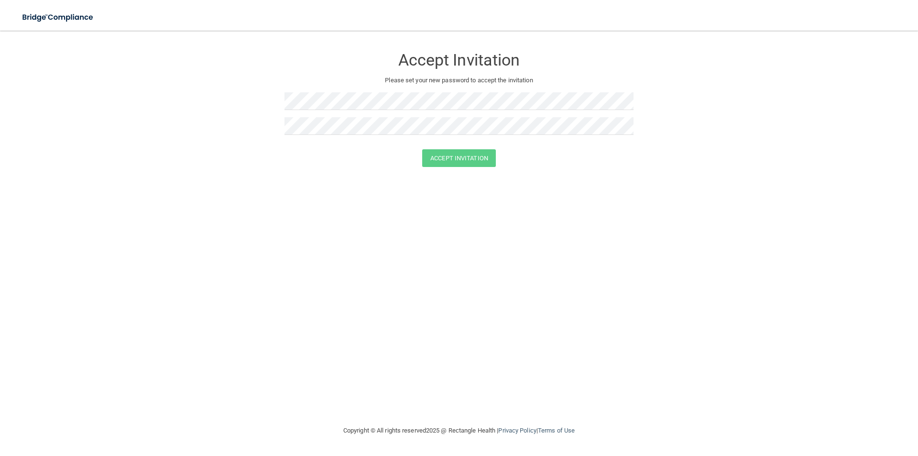 This screenshot has height=456, width=918. I want to click on a: Terms of Use, so click(556, 430).